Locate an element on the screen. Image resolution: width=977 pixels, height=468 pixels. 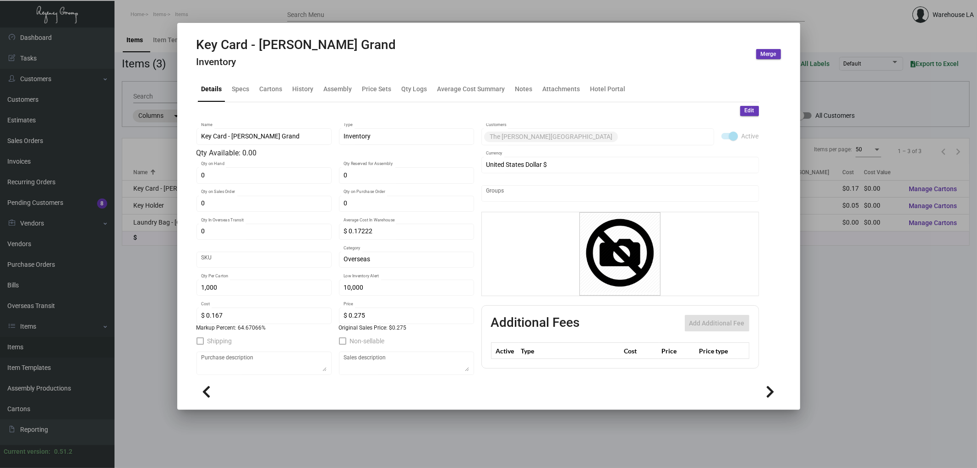
th: Cost is located at coordinates (640, 350).